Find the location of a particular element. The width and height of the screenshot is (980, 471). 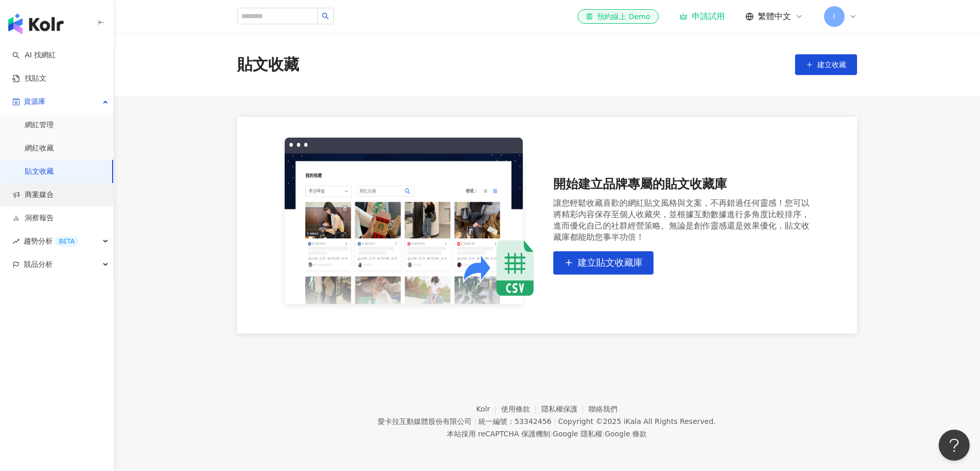

a: 申請試用 is located at coordinates (701, 16).